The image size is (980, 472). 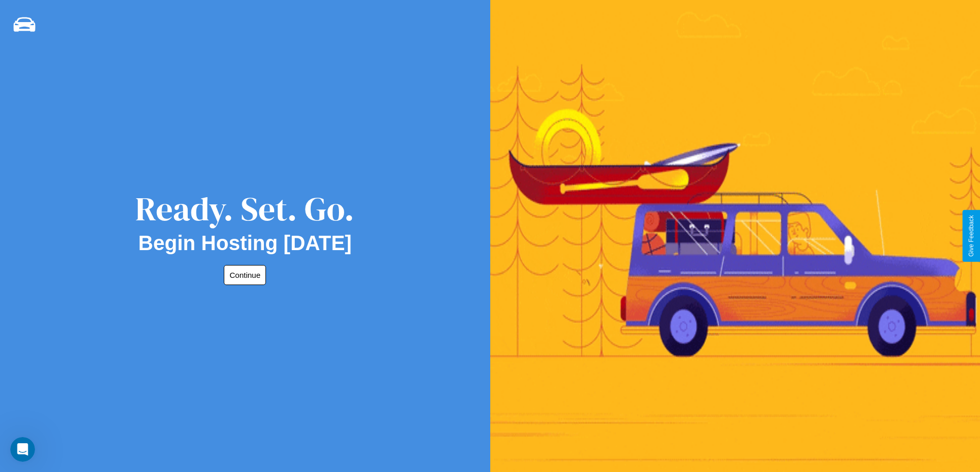 I want to click on div: Ready. Set. Go., so click(x=245, y=209).